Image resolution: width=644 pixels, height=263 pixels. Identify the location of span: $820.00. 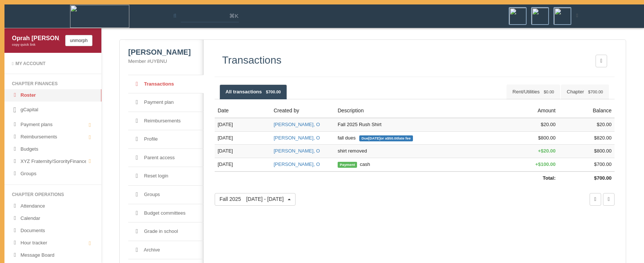
(602, 138).